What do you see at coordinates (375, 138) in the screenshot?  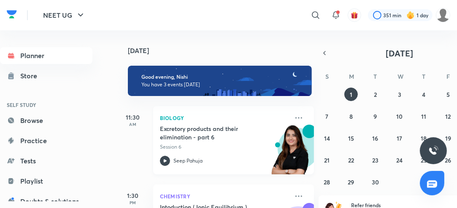 I see `abbr: September 16, 2025` at bounding box center [375, 138].